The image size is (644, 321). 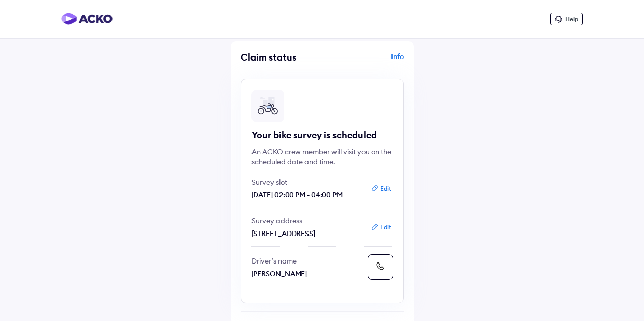 I want to click on div: Claim status, so click(x=280, y=57).